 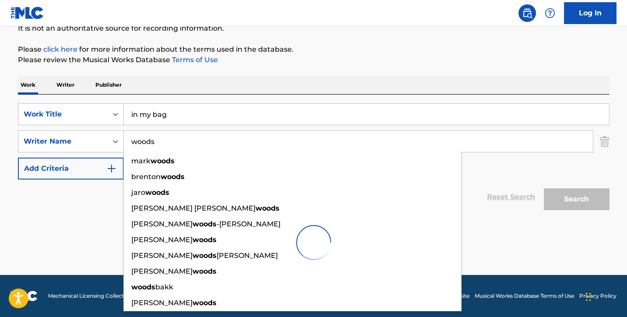 I want to click on span: bakk, so click(x=164, y=287).